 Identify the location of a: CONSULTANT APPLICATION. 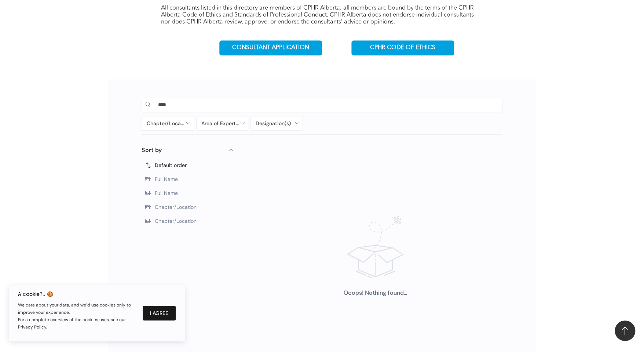
(271, 48).